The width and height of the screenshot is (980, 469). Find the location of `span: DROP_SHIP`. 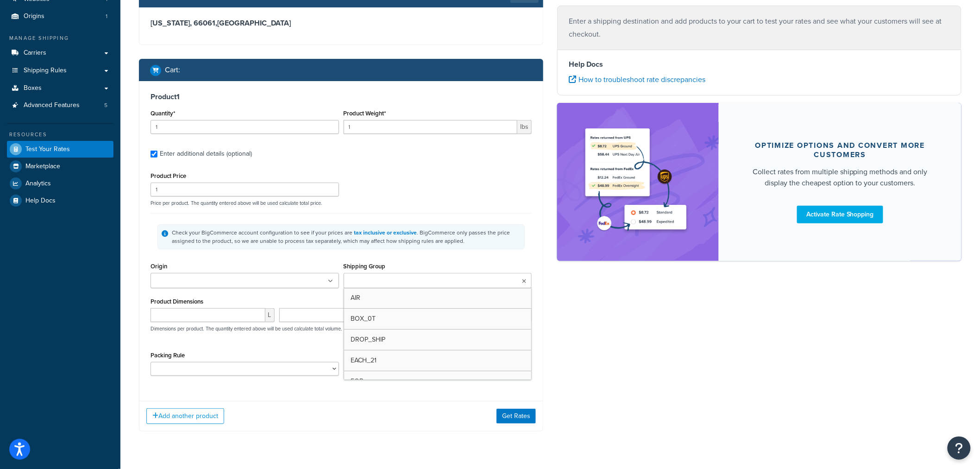

span: DROP_SHIP is located at coordinates (368, 339).